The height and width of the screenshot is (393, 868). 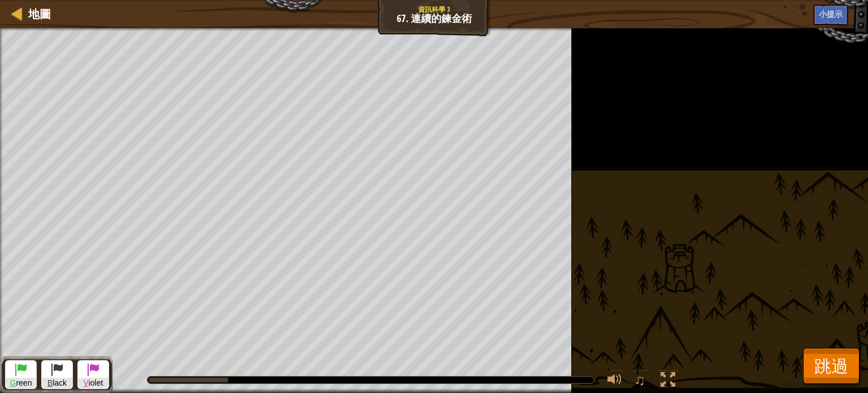 What do you see at coordinates (37, 13) in the screenshot?
I see `a: 地圖` at bounding box center [37, 13].